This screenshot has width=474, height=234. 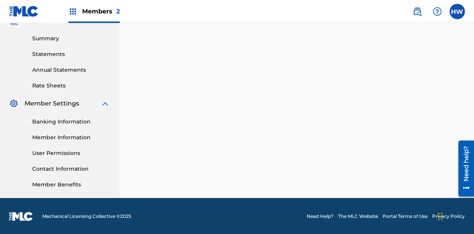 What do you see at coordinates (118, 11) in the screenshot?
I see `span: 2` at bounding box center [118, 11].